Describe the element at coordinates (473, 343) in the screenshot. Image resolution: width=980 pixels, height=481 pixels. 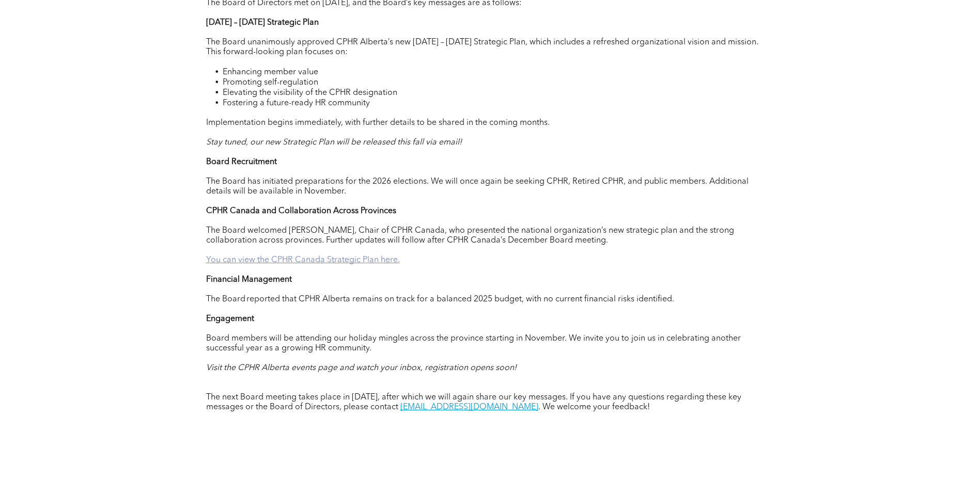
I see `span: Board members will be attending our holiday mingles across the province starting in November. We ...` at that location.